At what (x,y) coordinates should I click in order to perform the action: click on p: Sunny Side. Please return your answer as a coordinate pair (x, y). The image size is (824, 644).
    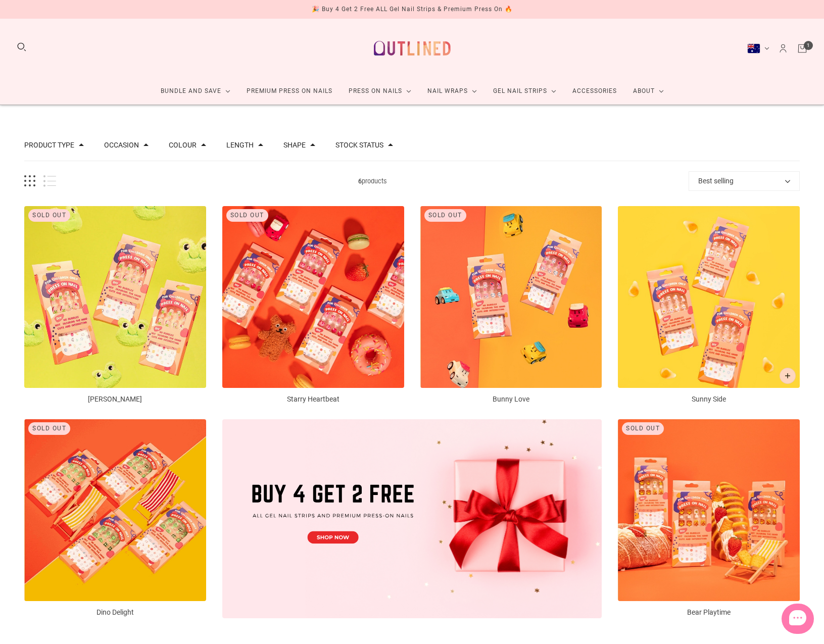
    Looking at the image, I should click on (709, 399).